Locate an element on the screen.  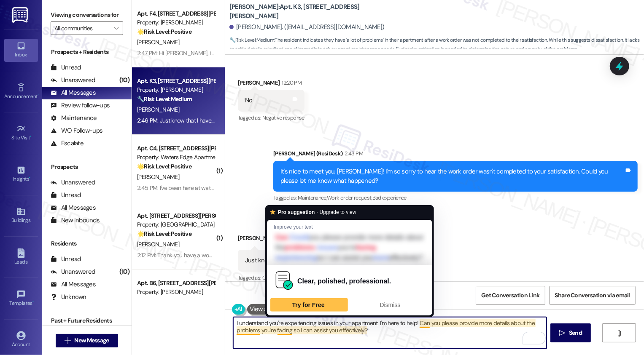
div: 2:43 PM is located at coordinates (353, 154).